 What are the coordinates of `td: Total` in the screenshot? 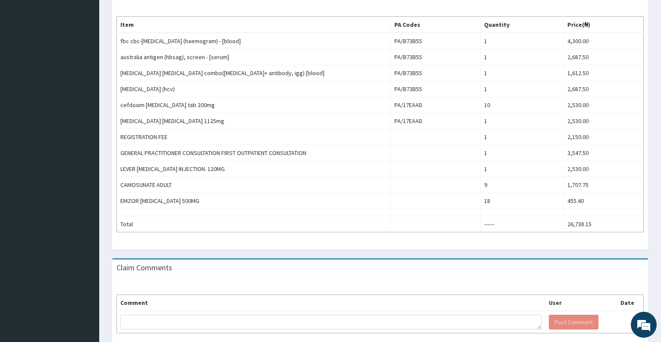 It's located at (254, 224).